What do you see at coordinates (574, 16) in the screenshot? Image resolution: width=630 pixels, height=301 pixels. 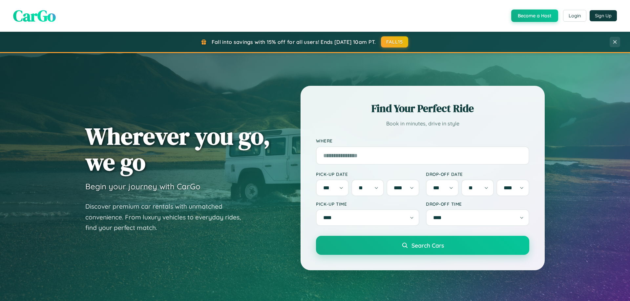 I see `button: Login` at bounding box center [574, 16].